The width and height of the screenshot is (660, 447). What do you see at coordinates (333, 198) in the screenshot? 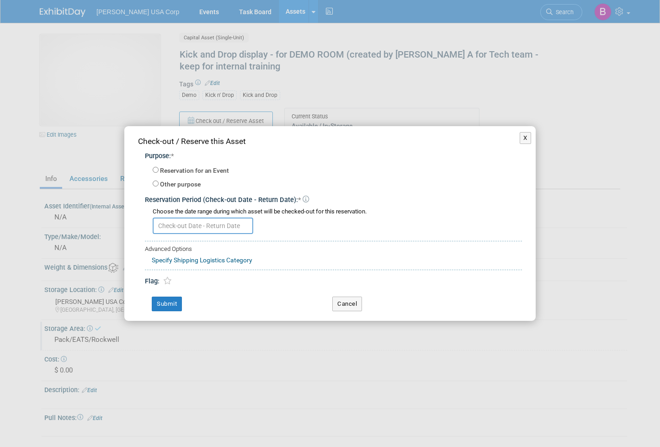
I see `div: Reservation Period (Check-out Date - Return Date):` at bounding box center [333, 198].